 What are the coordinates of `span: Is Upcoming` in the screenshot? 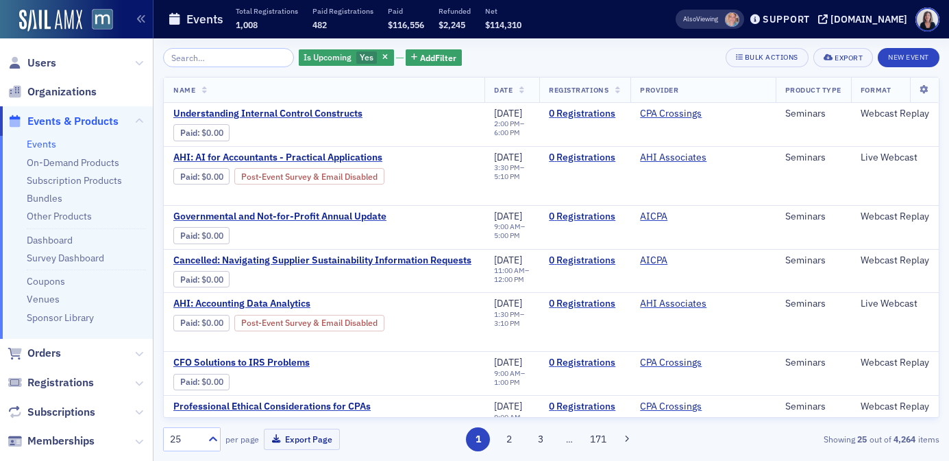 It's located at (328, 57).